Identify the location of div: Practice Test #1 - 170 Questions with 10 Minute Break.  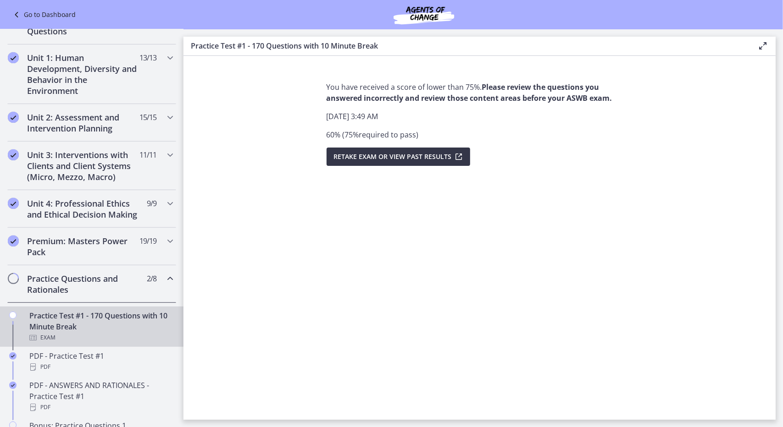
(101, 327).